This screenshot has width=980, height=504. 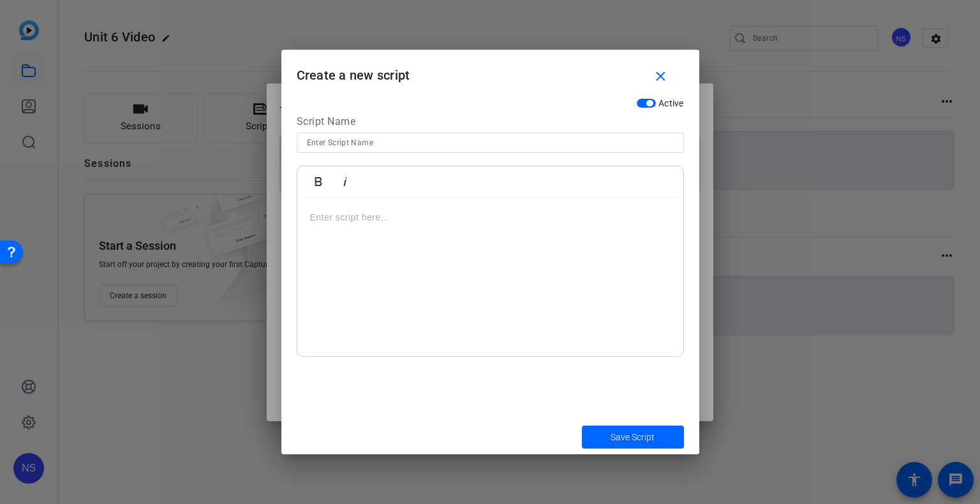 What do you see at coordinates (490, 123) in the screenshot?
I see `div: Script Name` at bounding box center [490, 123].